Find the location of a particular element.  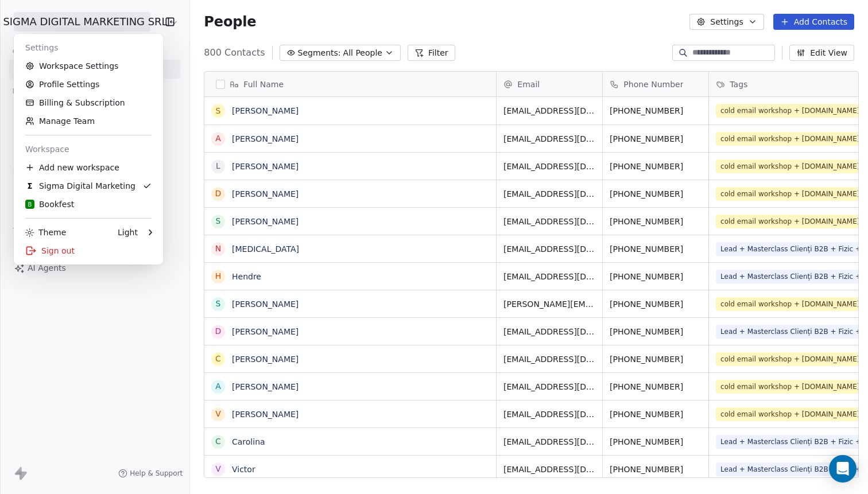

div: Settings is located at coordinates (88, 48).